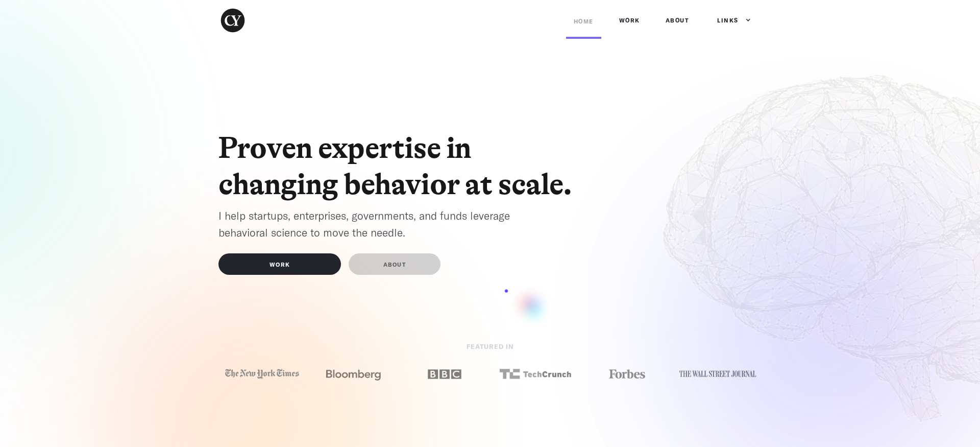 The width and height of the screenshot is (980, 447). What do you see at coordinates (630, 20) in the screenshot?
I see `a: Work` at bounding box center [630, 20].